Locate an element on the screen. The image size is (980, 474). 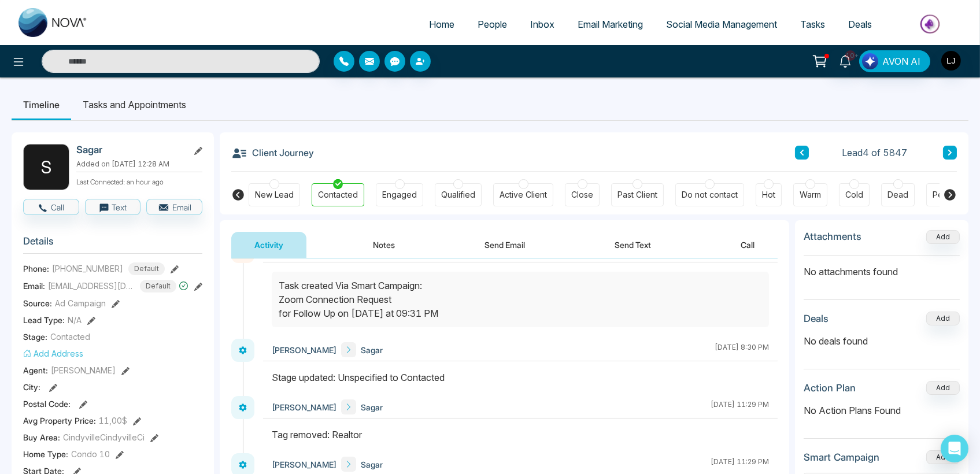
span: Lead Type: is located at coordinates (44, 320).